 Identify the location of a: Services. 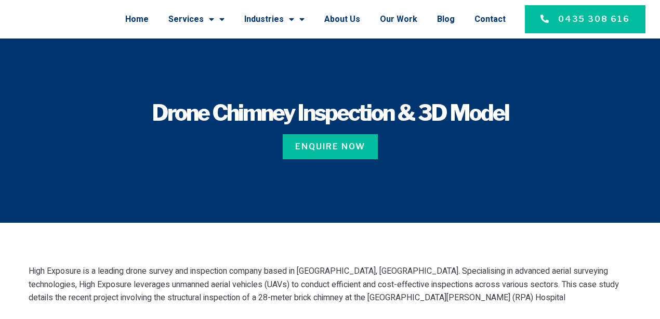
(197, 19).